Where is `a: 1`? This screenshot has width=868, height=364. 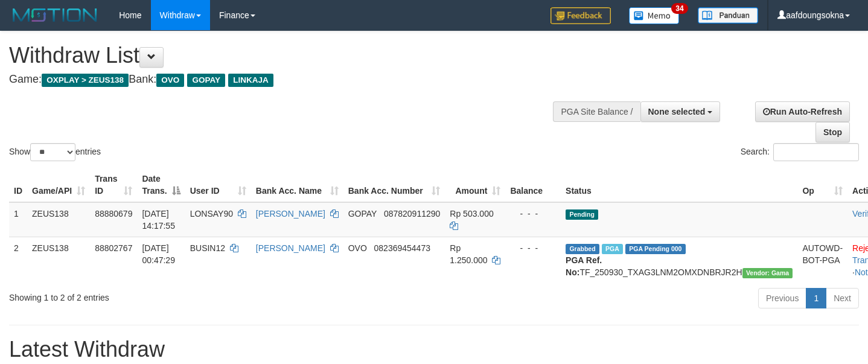
a: 1 is located at coordinates (816, 298).